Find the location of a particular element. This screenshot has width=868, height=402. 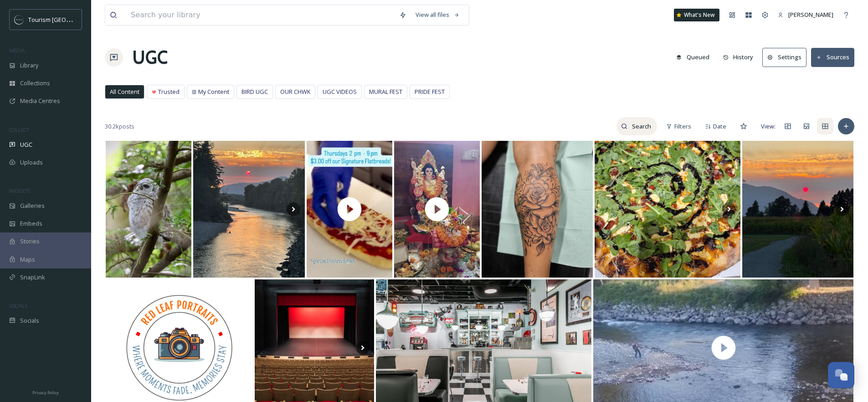

span: Trusted is located at coordinates (168, 92).